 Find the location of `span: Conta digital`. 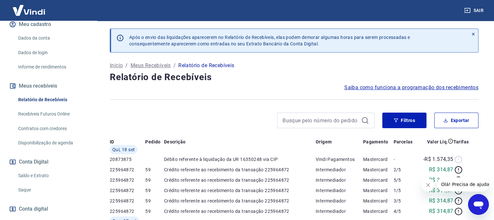

span: Conta digital is located at coordinates (33, 209).